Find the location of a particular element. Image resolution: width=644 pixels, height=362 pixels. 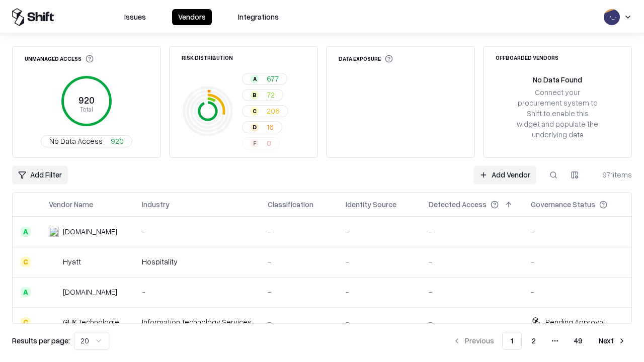

button: D16 is located at coordinates (262, 127).